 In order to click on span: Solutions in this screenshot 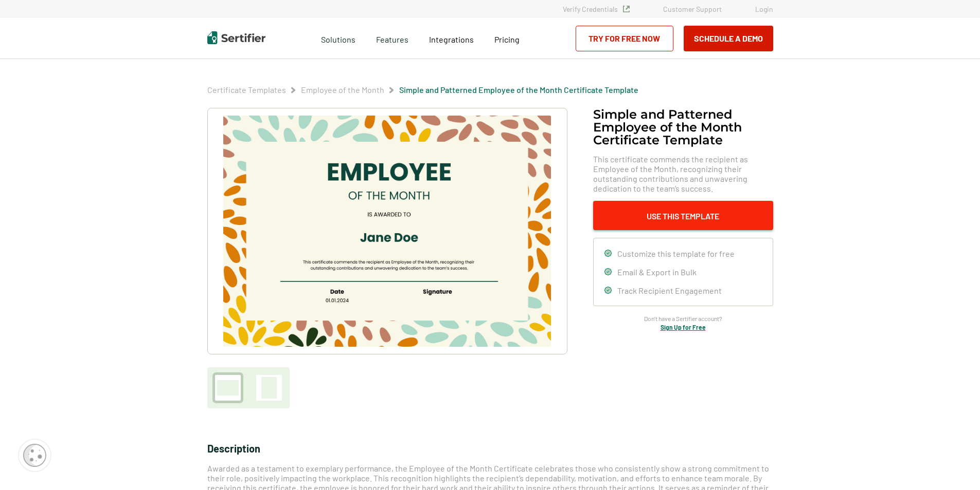, I will do `click(338, 38)`.